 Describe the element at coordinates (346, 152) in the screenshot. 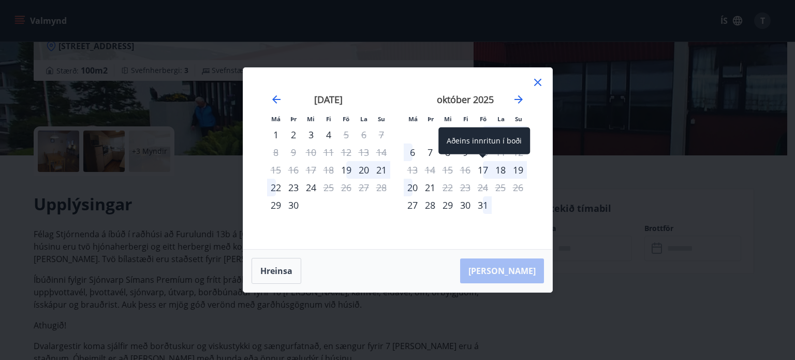

I see `td: Not available. föstudagur, 12. september 2025` at that location.